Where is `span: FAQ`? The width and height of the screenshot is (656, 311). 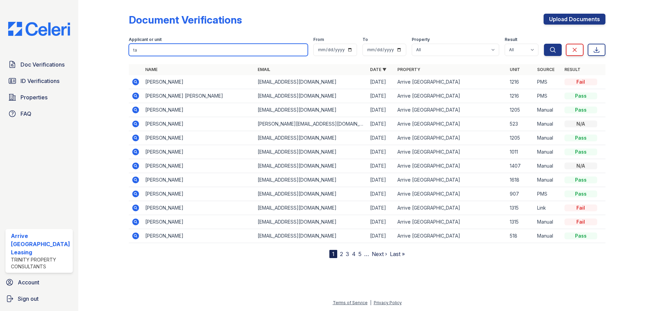
span: FAQ is located at coordinates (26, 114).